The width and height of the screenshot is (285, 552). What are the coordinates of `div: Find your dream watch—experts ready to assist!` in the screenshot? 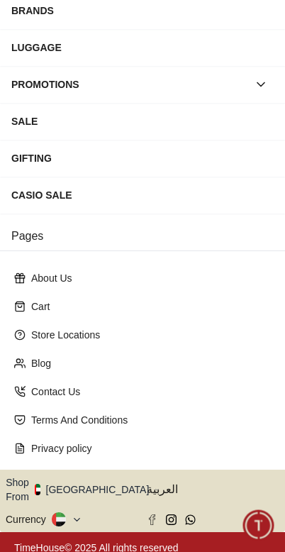 It's located at (143, 370).